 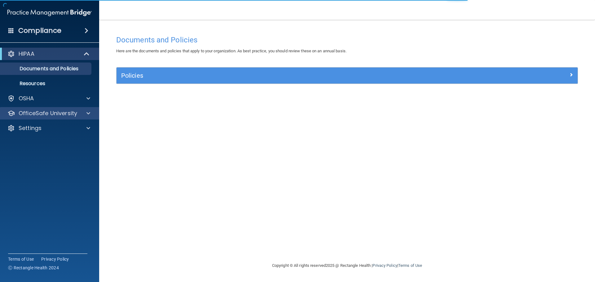 What do you see at coordinates (231, 51) in the screenshot?
I see `span: Here are the documents and policies that apply to your organization. As best practice, you should...` at bounding box center [231, 51].